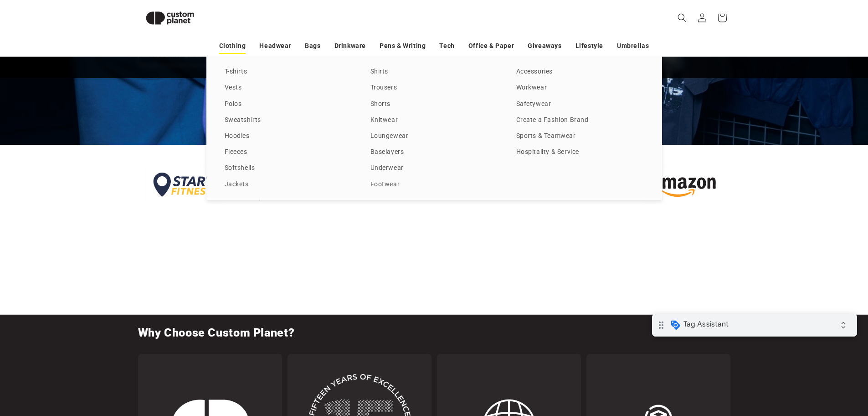 The image size is (868, 416). I want to click on a: Sweatshirts, so click(288, 120).